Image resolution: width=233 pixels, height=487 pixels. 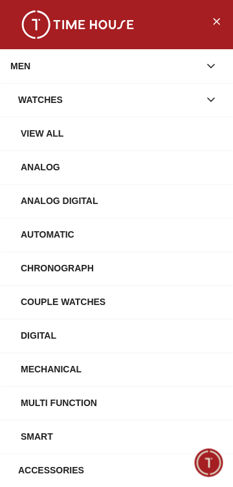 I want to click on button: Close Menu, so click(x=216, y=21).